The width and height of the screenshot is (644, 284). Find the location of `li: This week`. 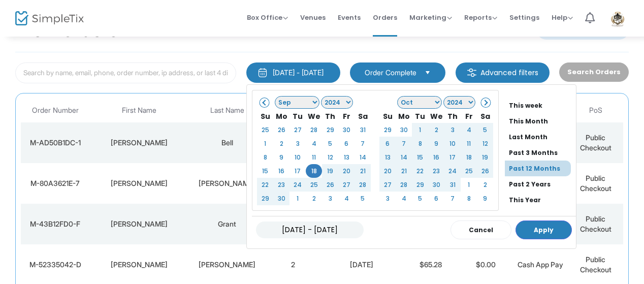

li: This week is located at coordinates (540, 105).